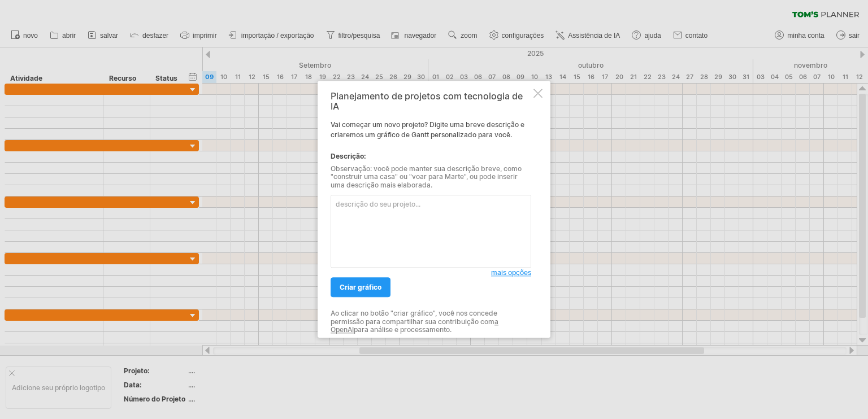 The height and width of the screenshot is (419, 868). I want to click on font: Ao clicar no botão "criar gráfico", você nos concede permissão para compartilhar sua contribuição..., so click(414, 317).